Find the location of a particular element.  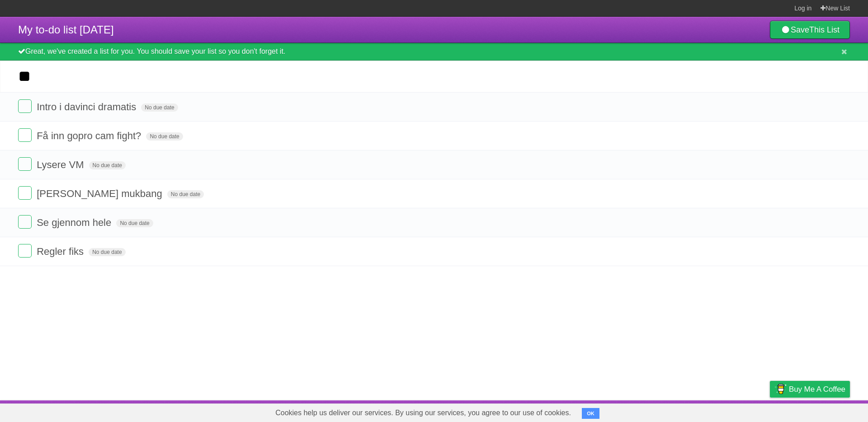

span: Regler fiks is located at coordinates (61, 251).